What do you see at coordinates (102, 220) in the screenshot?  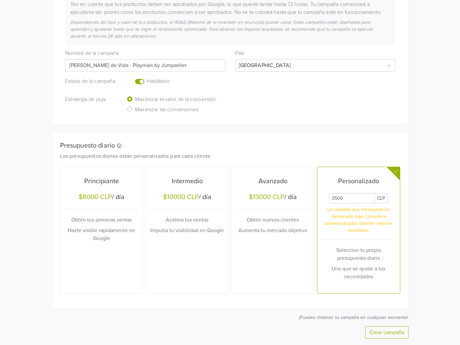 I see `p: Obtén tus primeras ventas` at bounding box center [102, 220].